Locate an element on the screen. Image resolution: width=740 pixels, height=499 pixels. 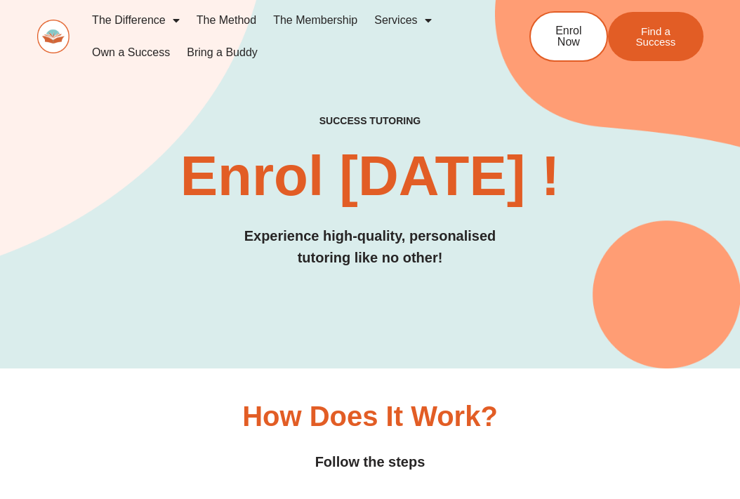
a: The Difference is located at coordinates (135, 20).